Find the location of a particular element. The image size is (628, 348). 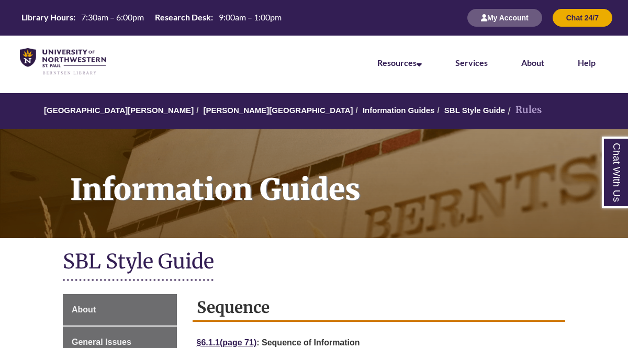

strong: §6.1.1 is located at coordinates (208, 342).